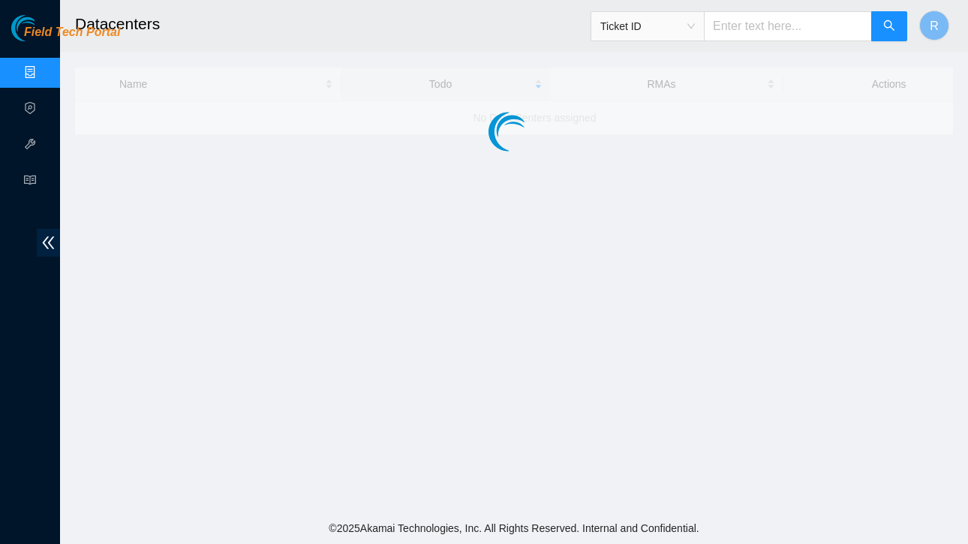 The height and width of the screenshot is (544, 968). What do you see at coordinates (788, 26) in the screenshot?
I see `input: Enter text here...` at bounding box center [788, 26].